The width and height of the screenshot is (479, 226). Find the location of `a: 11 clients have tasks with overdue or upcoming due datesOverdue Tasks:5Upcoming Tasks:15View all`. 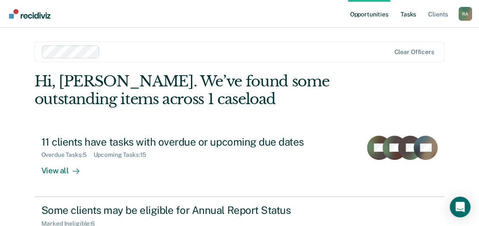

a: 11 clients have tasks with overdue or upcoming due datesOverdue Tasks:5Upcoming Tasks:15View all is located at coordinates (240, 162).